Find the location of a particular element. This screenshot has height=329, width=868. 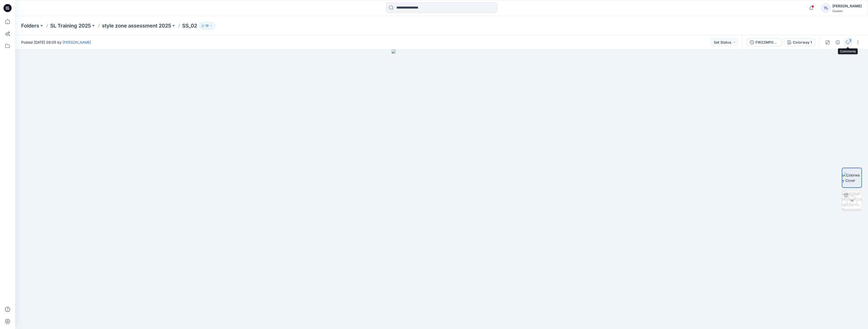

button: Colorway 1 is located at coordinates (799, 42).